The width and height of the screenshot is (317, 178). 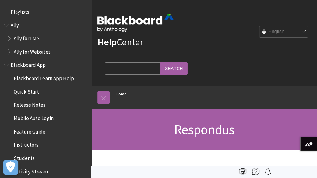 I want to click on span: Ally, so click(x=15, y=24).